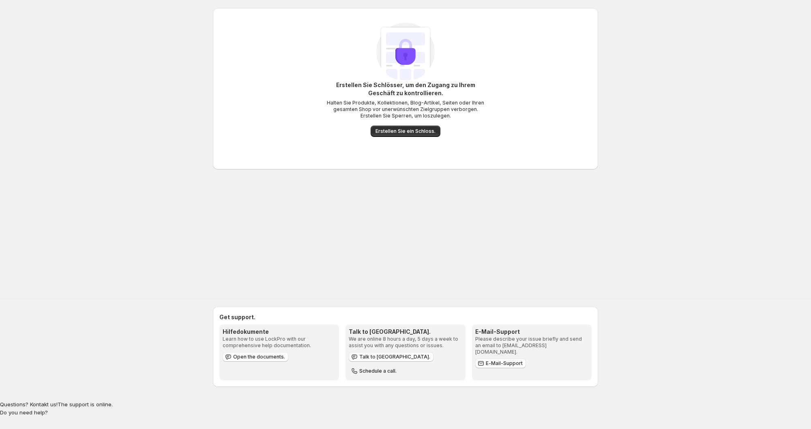 Image resolution: width=811 pixels, height=429 pixels. What do you see at coordinates (85, 405) in the screenshot?
I see `span: The support is online.` at bounding box center [85, 405].